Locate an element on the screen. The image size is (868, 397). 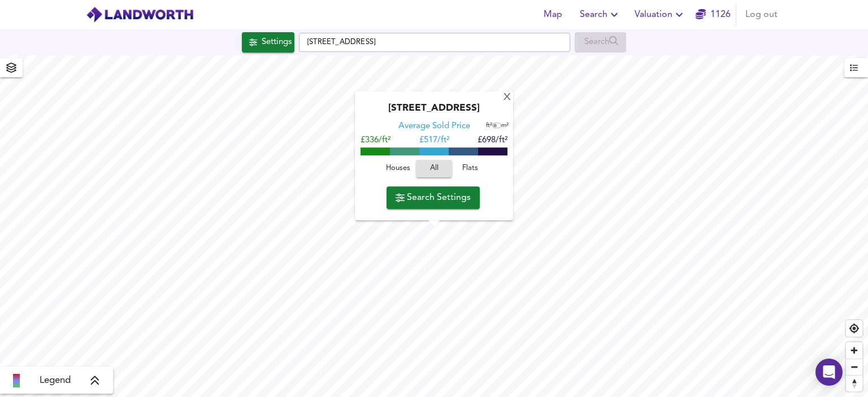
button: Find my location is located at coordinates (854, 328).